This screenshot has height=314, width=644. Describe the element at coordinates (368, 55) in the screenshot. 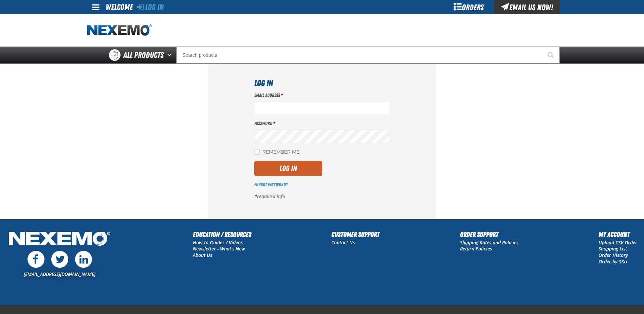

I see `input: Search` at that location.